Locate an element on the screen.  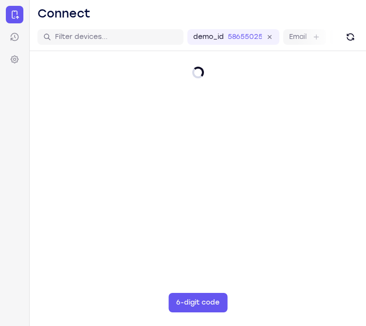
a: Sessions is located at coordinates (15, 37).